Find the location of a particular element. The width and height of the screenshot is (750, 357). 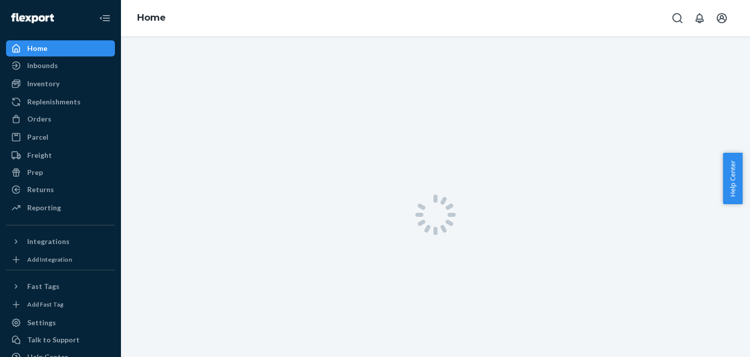

a: Orders is located at coordinates (60, 119).